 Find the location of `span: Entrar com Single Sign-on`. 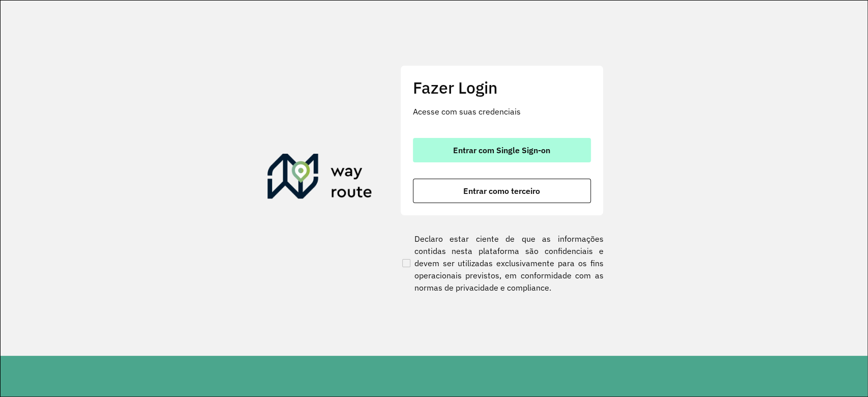

span: Entrar com Single Sign-on is located at coordinates (502, 150).